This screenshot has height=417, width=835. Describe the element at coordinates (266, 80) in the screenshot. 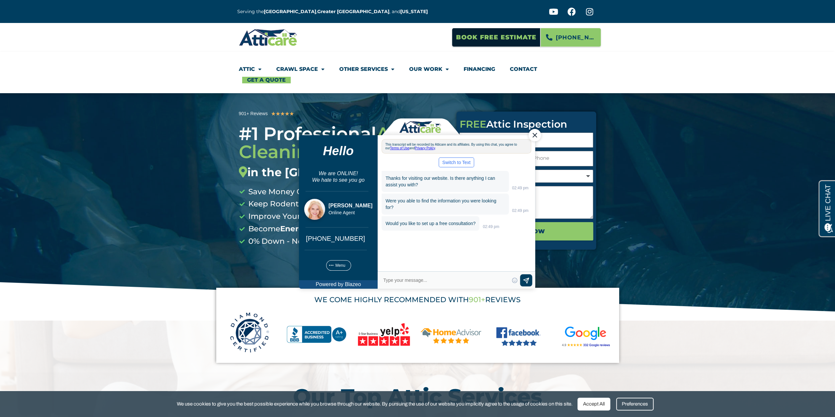

I see `a: Get A Quote` at that location.